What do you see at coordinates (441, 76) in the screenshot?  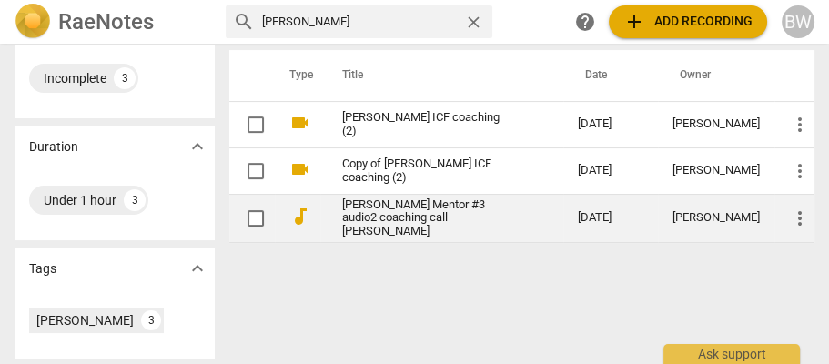 I see `th: Title` at bounding box center [441, 76].